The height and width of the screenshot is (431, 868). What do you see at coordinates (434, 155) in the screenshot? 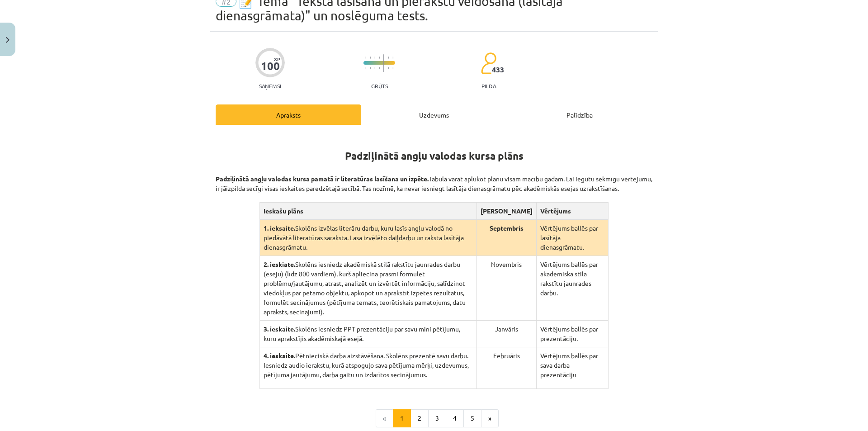
I see `strong: Padziļinātā angļu valodas kursa plāns` at bounding box center [434, 155].